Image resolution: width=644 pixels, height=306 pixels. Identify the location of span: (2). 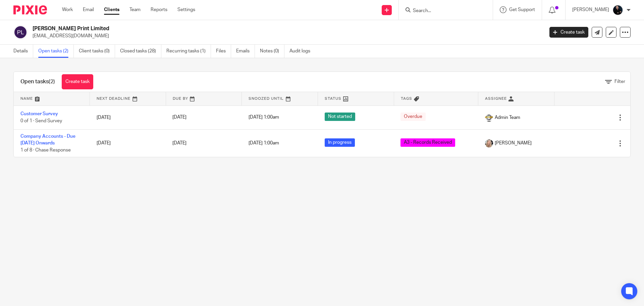
(52, 82).